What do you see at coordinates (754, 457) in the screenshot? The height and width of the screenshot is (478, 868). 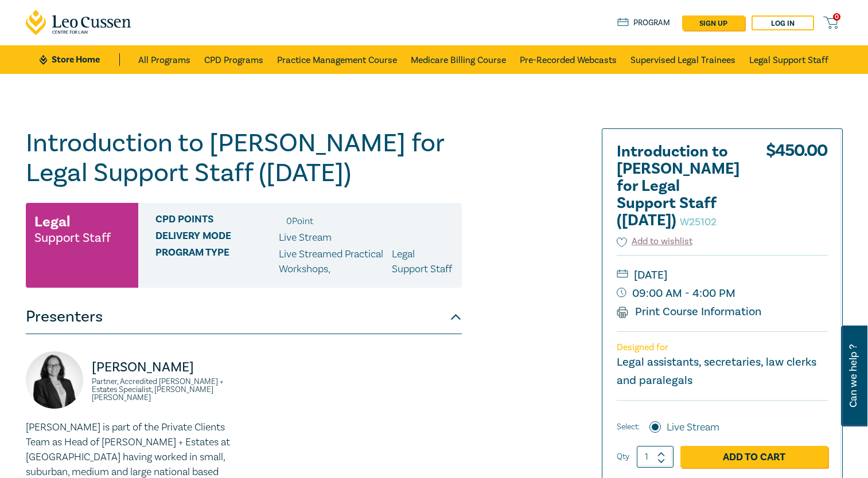 I see `a: Add to Cart` at bounding box center [754, 457].